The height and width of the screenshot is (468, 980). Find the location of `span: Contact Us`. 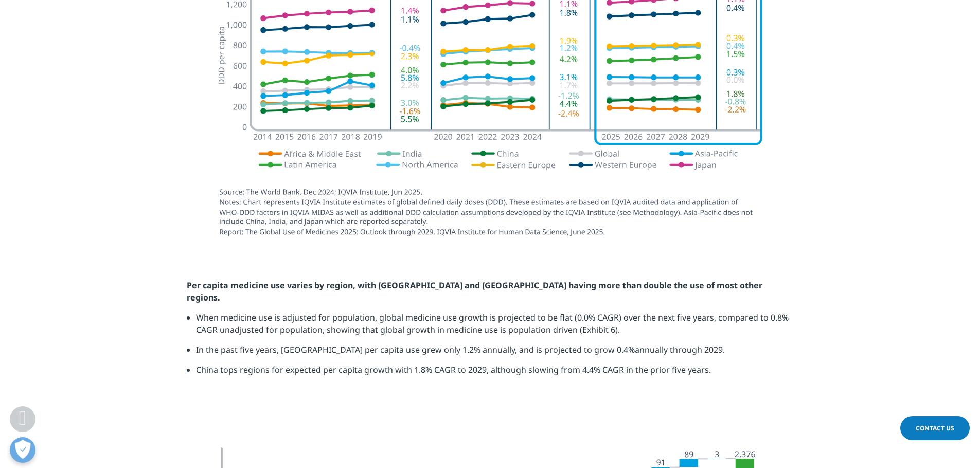

span: Contact Us is located at coordinates (934, 428).